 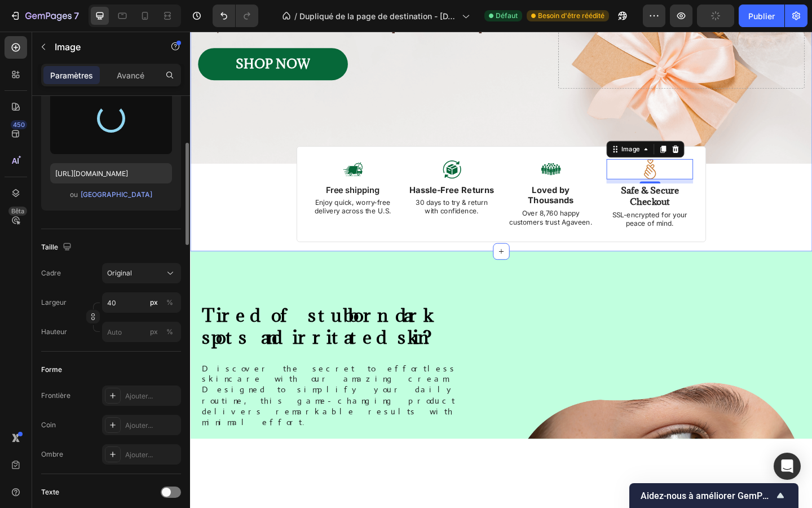 What do you see at coordinates (103, 47) in the screenshot?
I see `p: Image` at bounding box center [103, 47].